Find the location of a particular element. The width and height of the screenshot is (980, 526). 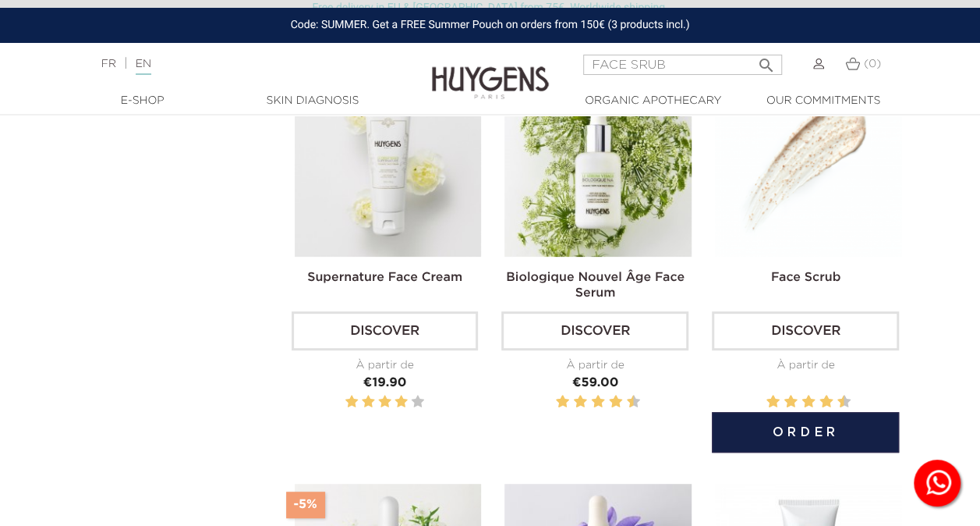

a: Supernature Face Cream is located at coordinates (384, 277).